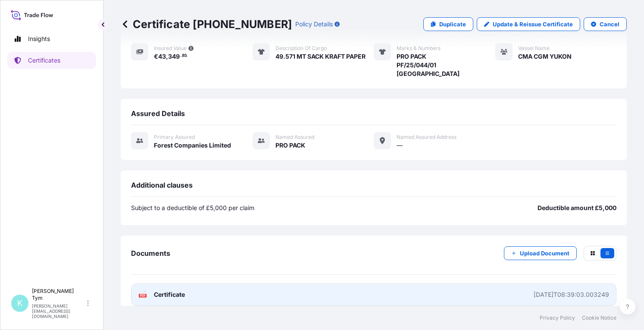 The height and width of the screenshot is (330, 644). Describe the element at coordinates (599, 318) in the screenshot. I see `a: Cookie Notice` at that location.